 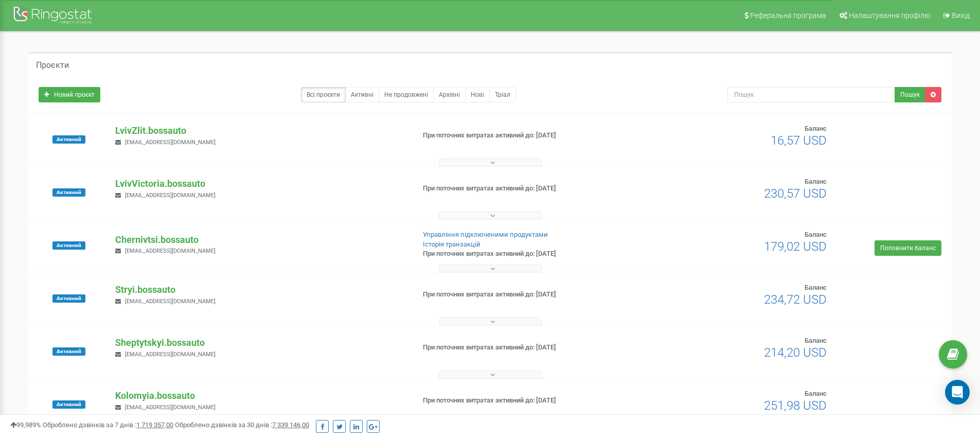 I want to click on u: 1 719 357,00, so click(x=155, y=425).